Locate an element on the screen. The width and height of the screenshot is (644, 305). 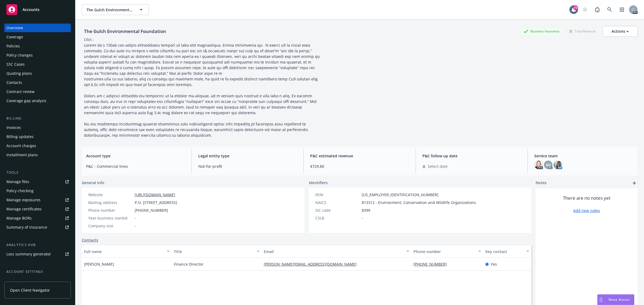
span: Select date is located at coordinates (438, 166).